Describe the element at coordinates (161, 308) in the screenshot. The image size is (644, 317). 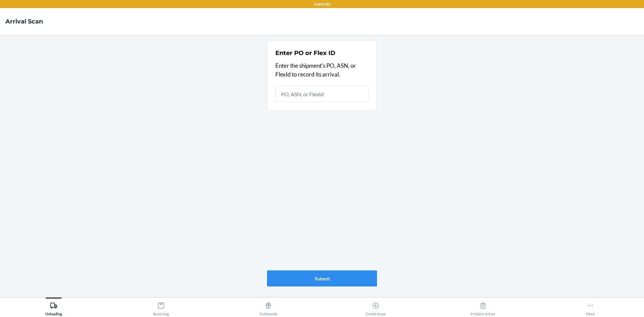
I see `div: Receiving` at that location.